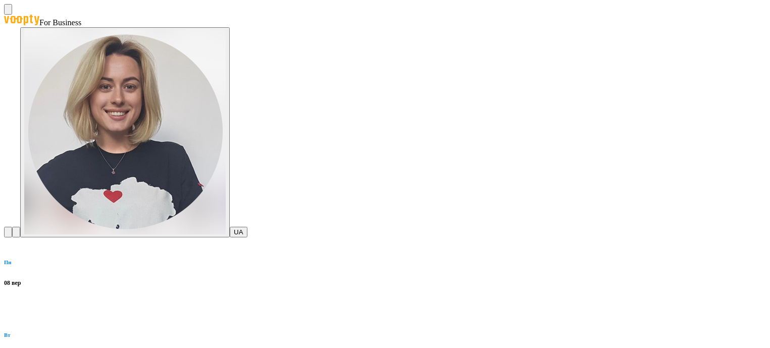 This screenshot has width=770, height=348. Describe the element at coordinates (22, 20) in the screenshot. I see `img: Voopty Logo` at that location.